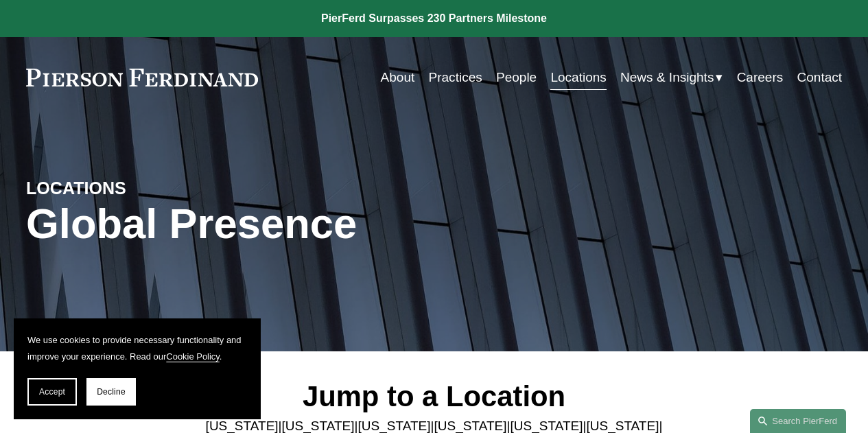 The image size is (868, 433). What do you see at coordinates (760, 78) in the screenshot?
I see `a: Careers` at bounding box center [760, 78].